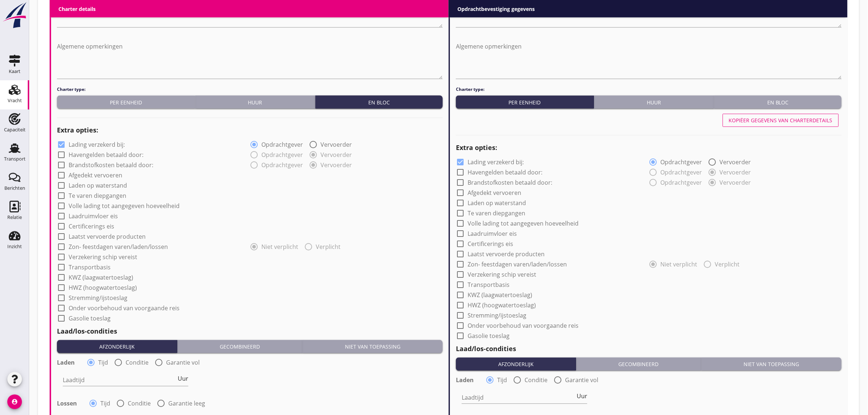 This screenshot has width=868, height=415. I want to click on i: account_circle, so click(15, 402).